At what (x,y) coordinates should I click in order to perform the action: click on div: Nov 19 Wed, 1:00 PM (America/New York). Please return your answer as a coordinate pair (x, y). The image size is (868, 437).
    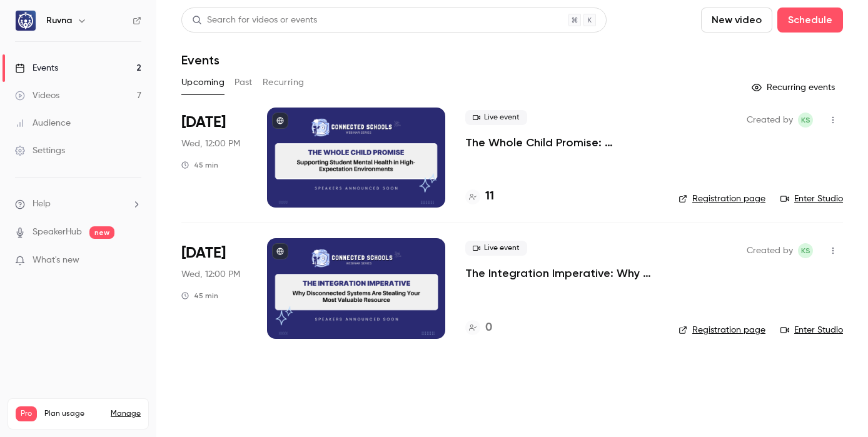
    Looking at the image, I should click on (214, 288).